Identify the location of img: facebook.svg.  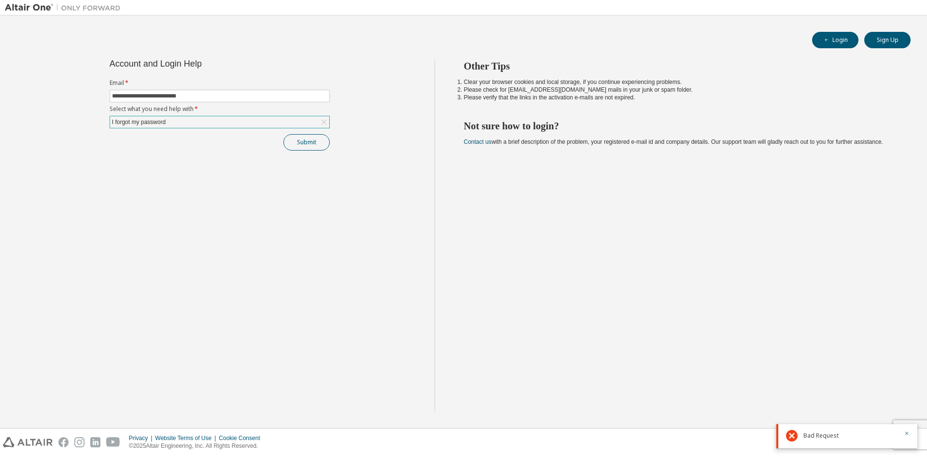
(63, 442).